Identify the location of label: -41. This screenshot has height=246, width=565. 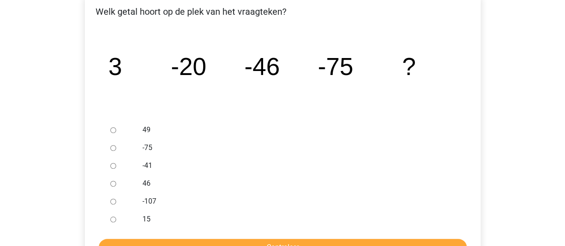
(297, 166).